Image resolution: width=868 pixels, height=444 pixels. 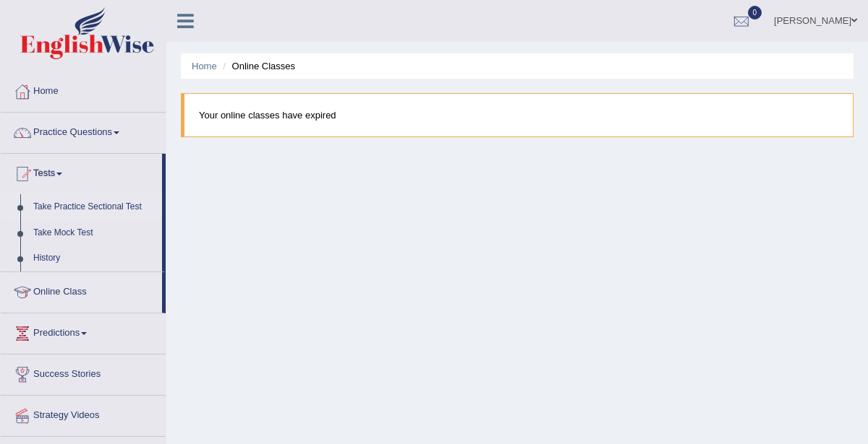 What do you see at coordinates (81, 291) in the screenshot?
I see `a: Online Class` at bounding box center [81, 291].